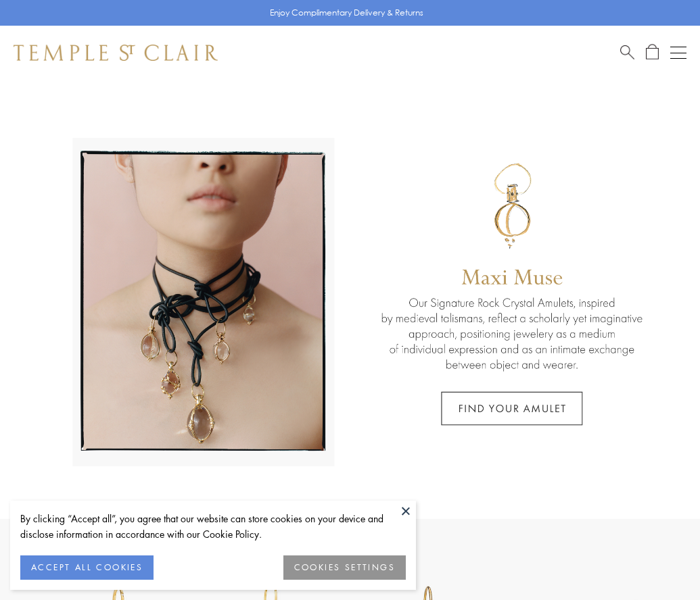  What do you see at coordinates (115, 53) in the screenshot?
I see `img: Temple St. Clair` at bounding box center [115, 53].